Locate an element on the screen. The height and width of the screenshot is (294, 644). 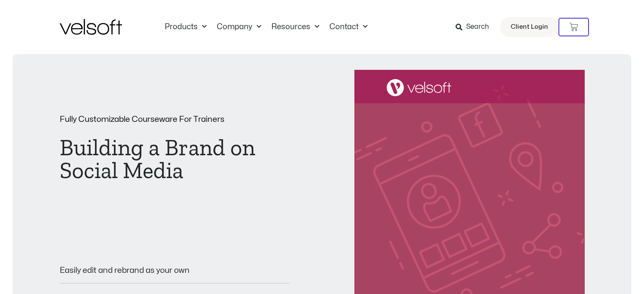
span: Client Login is located at coordinates (529, 27).